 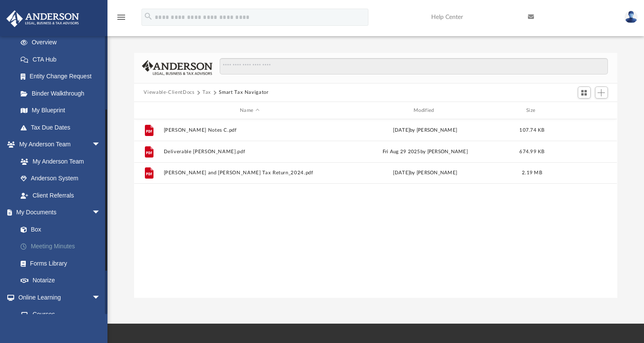 What do you see at coordinates (121, 19) in the screenshot?
I see `a: menu` at bounding box center [121, 19].